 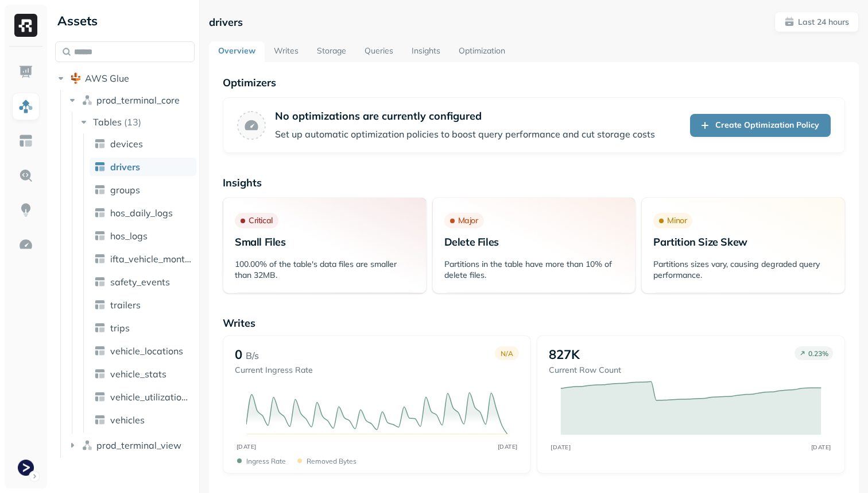 What do you see at coordinates (266, 460) in the screenshot?
I see `p: Ingress Rate` at bounding box center [266, 460].